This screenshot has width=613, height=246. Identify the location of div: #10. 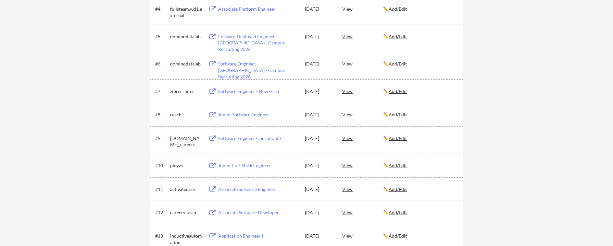
(161, 166).